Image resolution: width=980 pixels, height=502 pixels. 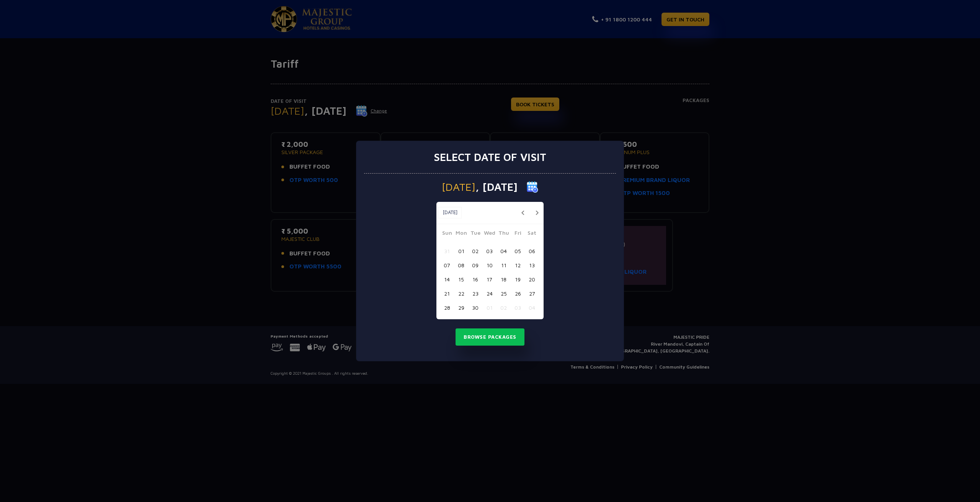 I want to click on span: Sat, so click(x=531, y=234).